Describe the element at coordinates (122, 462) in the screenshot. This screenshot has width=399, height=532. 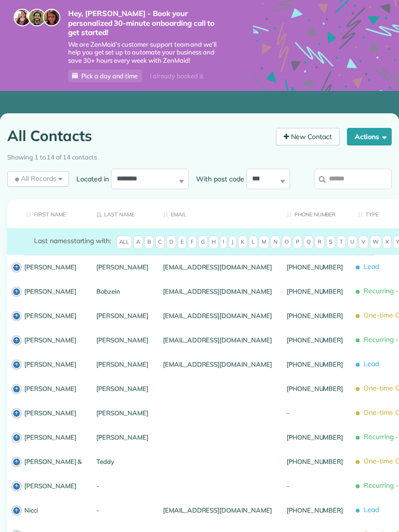
I see `a: Teddy` at that location.